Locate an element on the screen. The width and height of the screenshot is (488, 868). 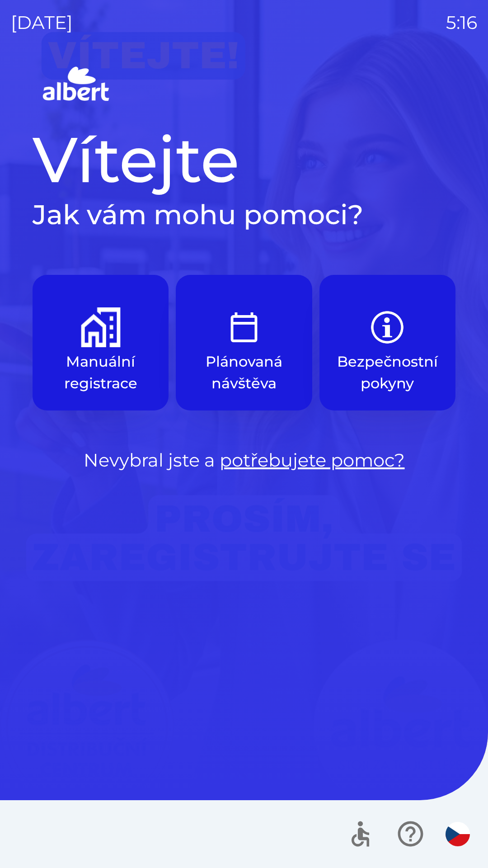
p: Manuální registrace is located at coordinates (100, 373).